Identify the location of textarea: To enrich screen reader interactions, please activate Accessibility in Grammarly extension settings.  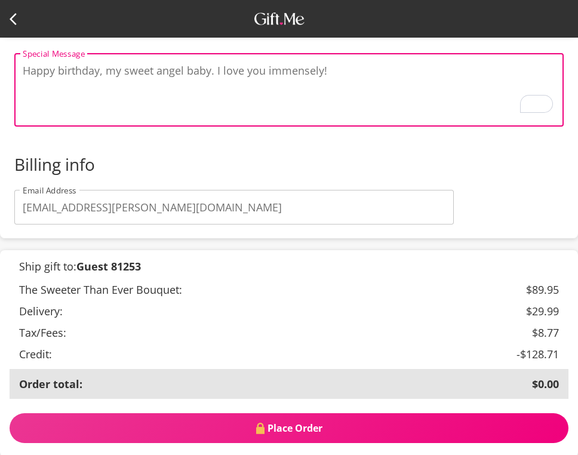
(289, 90).